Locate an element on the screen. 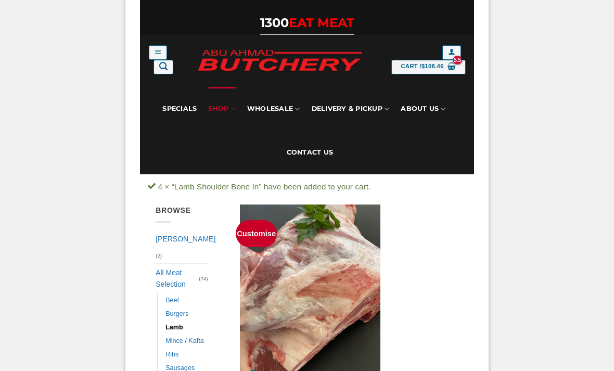 This screenshot has height=371, width=614. a: Contact Us is located at coordinates (310, 153).